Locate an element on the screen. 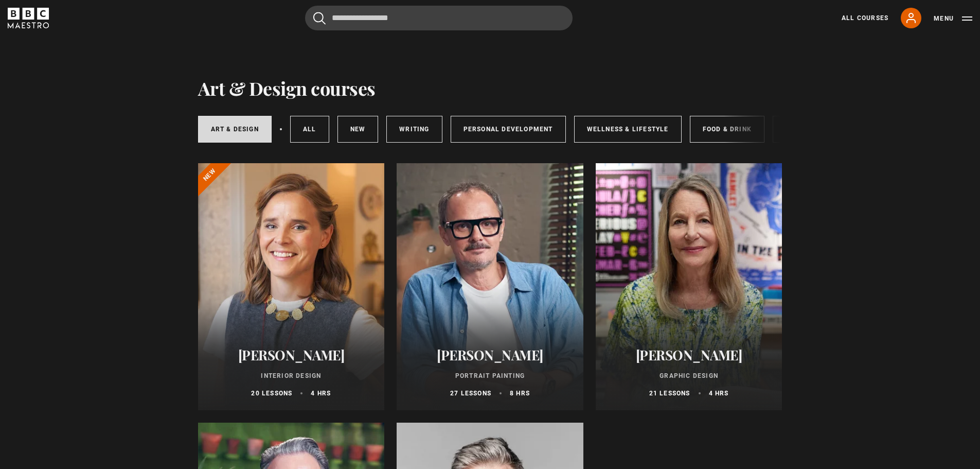 Image resolution: width=980 pixels, height=469 pixels. a: All is located at coordinates (310, 130).